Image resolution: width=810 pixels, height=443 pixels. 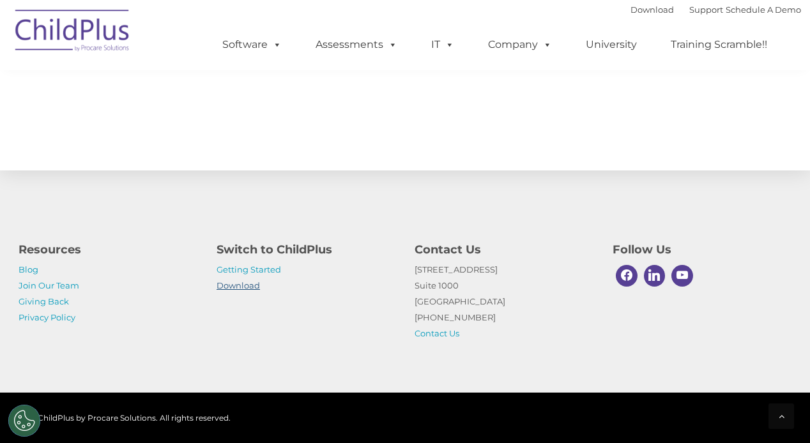 What do you see at coordinates (702, 250) in the screenshot?
I see `h4: Follow Us` at bounding box center [702, 250].